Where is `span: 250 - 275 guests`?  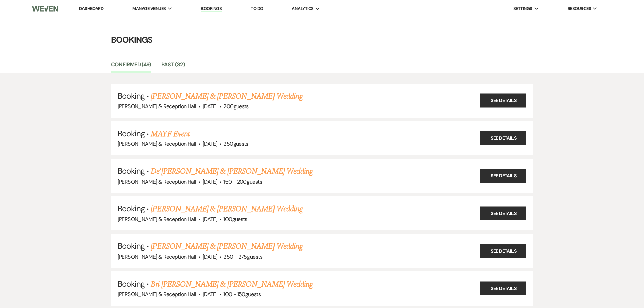
span: 250 - 275 guests is located at coordinates (243, 256).